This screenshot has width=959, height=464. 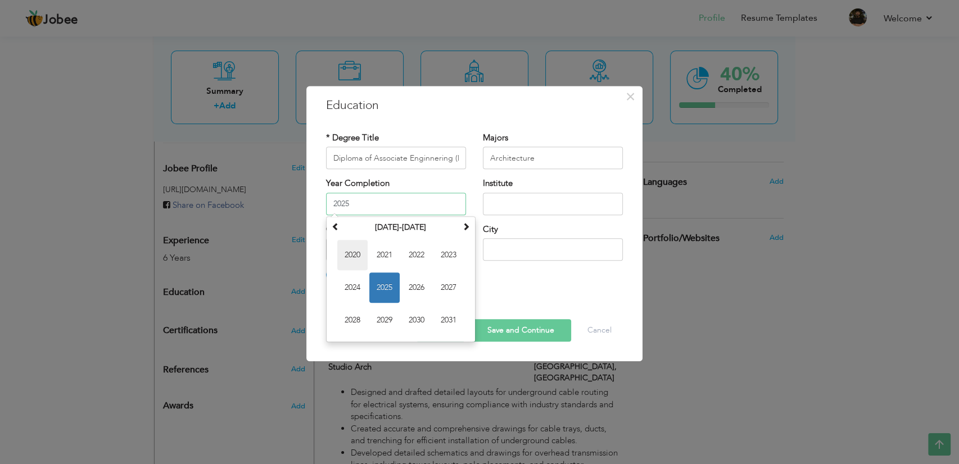 What do you see at coordinates (417, 320) in the screenshot?
I see `span: 2030` at bounding box center [417, 320].